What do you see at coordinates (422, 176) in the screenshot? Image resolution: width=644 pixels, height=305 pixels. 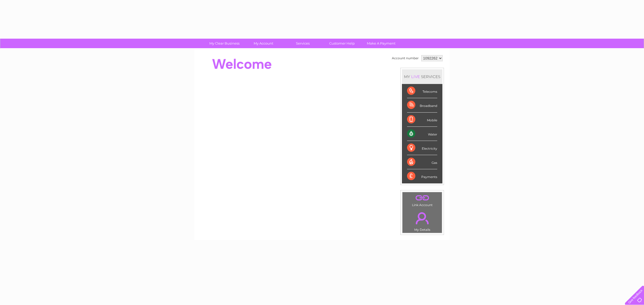 I see `div: Payments` at bounding box center [422, 176].